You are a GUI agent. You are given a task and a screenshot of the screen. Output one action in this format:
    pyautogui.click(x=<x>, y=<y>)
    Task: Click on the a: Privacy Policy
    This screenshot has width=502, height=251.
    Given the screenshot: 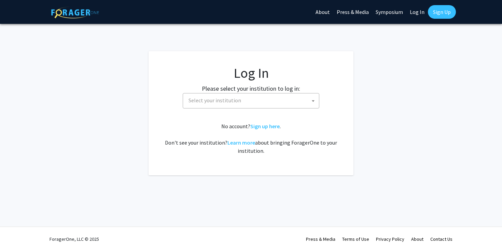 What is the action you would take?
    pyautogui.click(x=390, y=239)
    